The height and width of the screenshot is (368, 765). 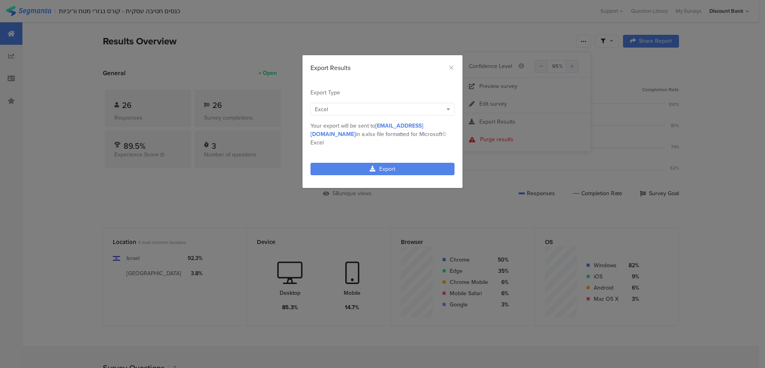 I want to click on span: .xlsx file formatted for Microsoft© Excel, so click(x=378, y=138).